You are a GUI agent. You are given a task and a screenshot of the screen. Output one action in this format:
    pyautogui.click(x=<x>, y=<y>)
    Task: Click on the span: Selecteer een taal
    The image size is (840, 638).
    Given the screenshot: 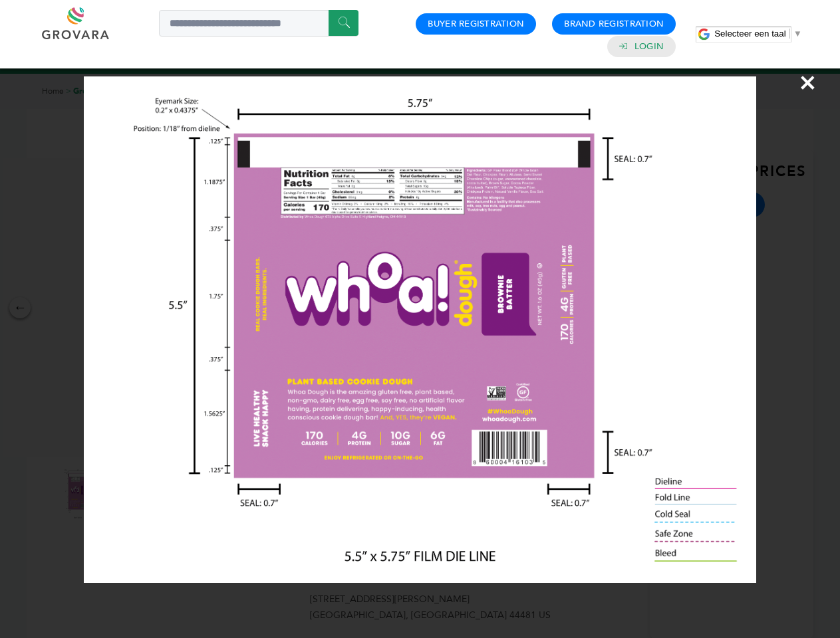 What is the action you would take?
    pyautogui.click(x=749, y=33)
    